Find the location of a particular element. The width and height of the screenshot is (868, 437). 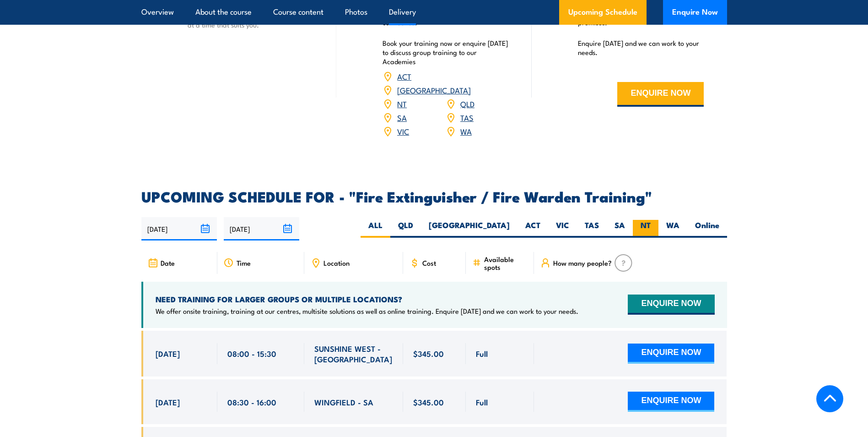

p: We offer onsite training, training at our centres, multisite solutions as well as online training... is located at coordinates (367, 311).